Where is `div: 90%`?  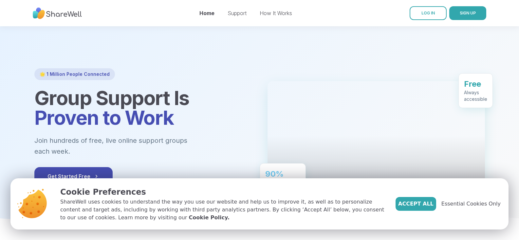 div: 90% is located at coordinates (283, 170).